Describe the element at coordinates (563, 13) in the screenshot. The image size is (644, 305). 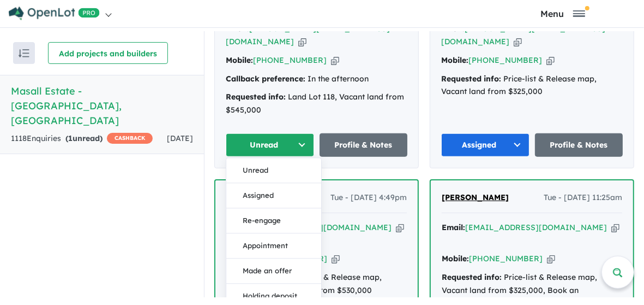
I see `button: Toggle navigation` at that location.